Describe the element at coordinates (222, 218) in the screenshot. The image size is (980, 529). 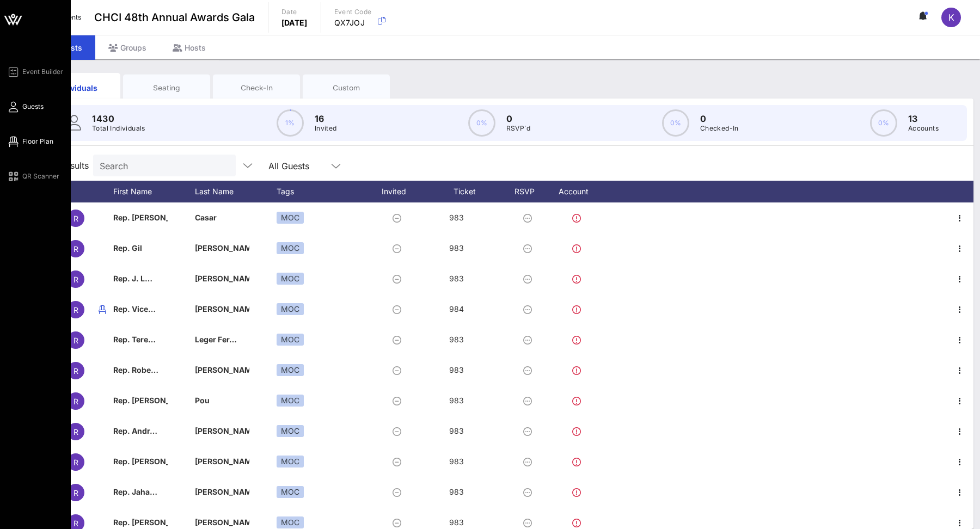
I see `p: Casar` at that location.